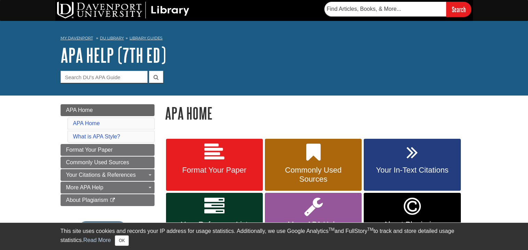 The height and width of the screenshot is (250, 528). I want to click on a: What is APA Style?, so click(97, 136).